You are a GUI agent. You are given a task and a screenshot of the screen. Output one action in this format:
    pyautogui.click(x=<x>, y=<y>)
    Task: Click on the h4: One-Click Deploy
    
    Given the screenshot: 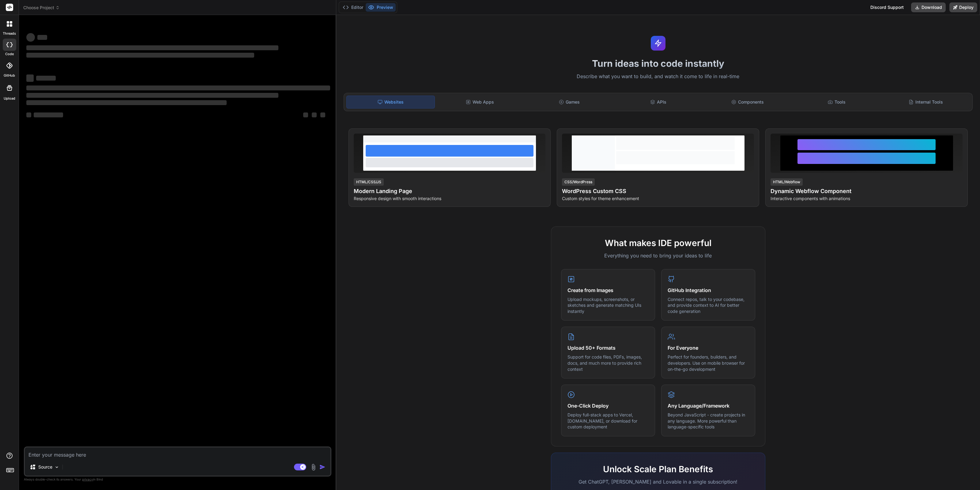 What is the action you would take?
    pyautogui.click(x=608, y=406)
    